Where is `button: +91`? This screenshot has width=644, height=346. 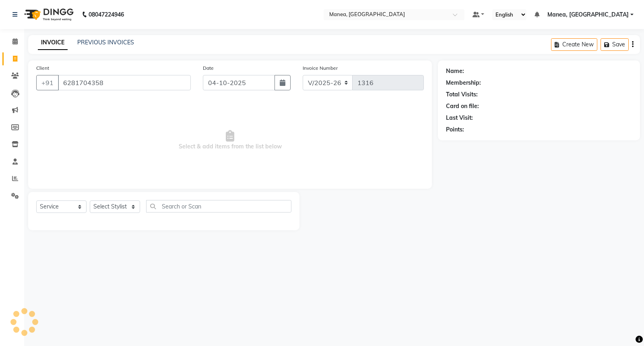
button: +91 is located at coordinates (47, 83).